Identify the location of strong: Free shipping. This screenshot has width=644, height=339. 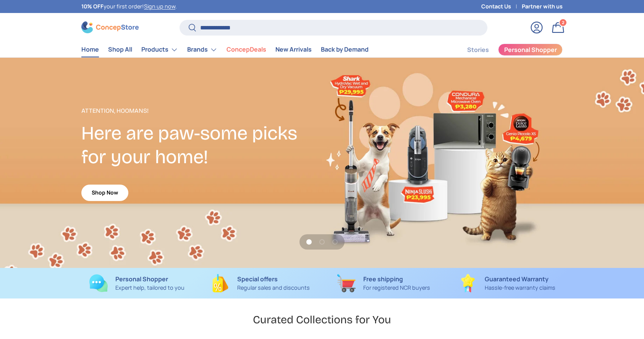
(384, 279).